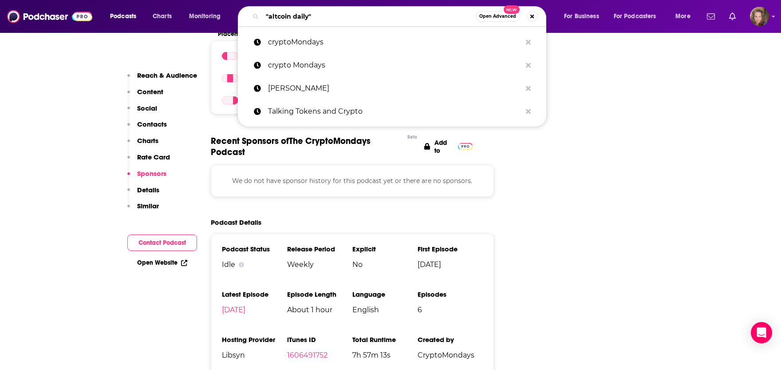  I want to click on h3: iTunes ID, so click(320, 339).